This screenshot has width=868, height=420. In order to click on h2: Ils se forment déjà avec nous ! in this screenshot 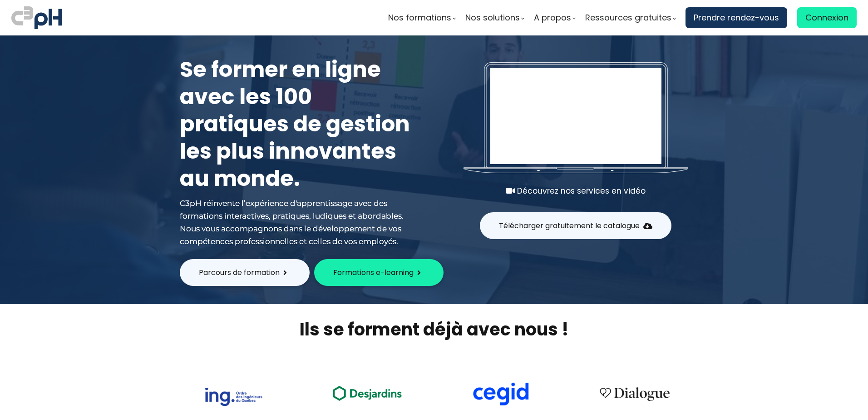, I will do `click(434, 329)`.